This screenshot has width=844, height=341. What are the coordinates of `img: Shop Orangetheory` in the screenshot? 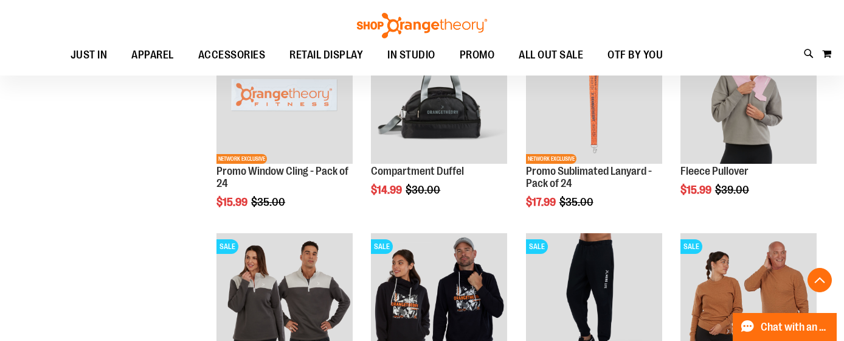 It's located at (422, 26).